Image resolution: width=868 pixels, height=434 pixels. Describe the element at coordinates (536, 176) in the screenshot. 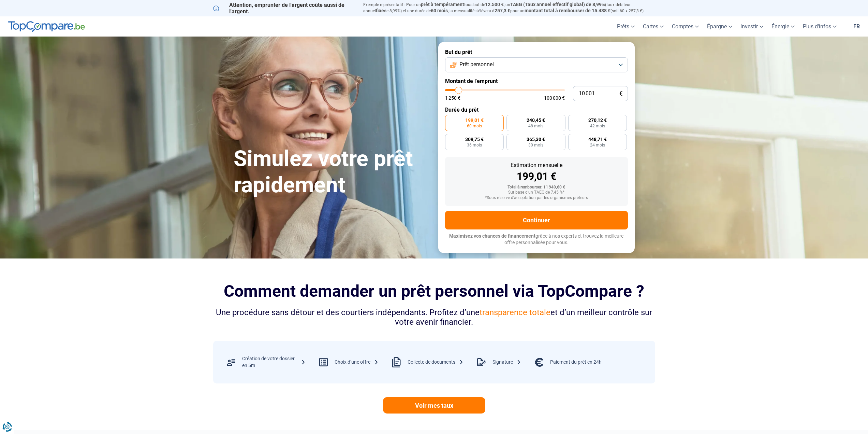

I see `div: 199,01 €` at that location.